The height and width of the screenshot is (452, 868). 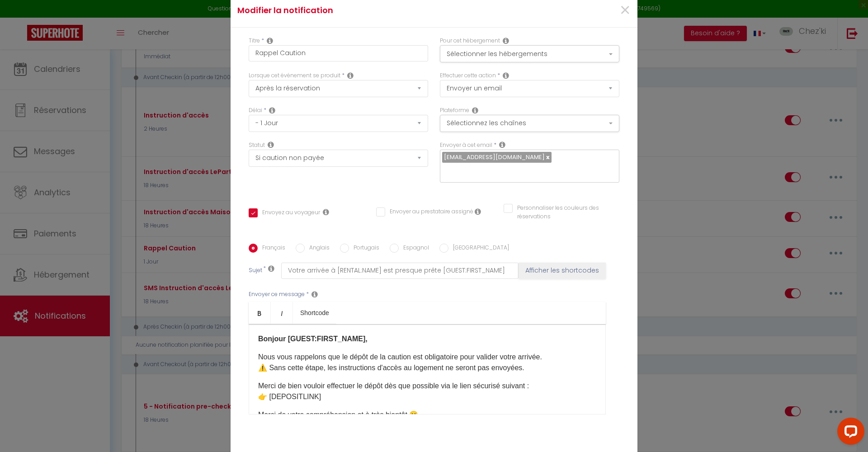 I want to click on label: Espagnol, so click(x=414, y=249).